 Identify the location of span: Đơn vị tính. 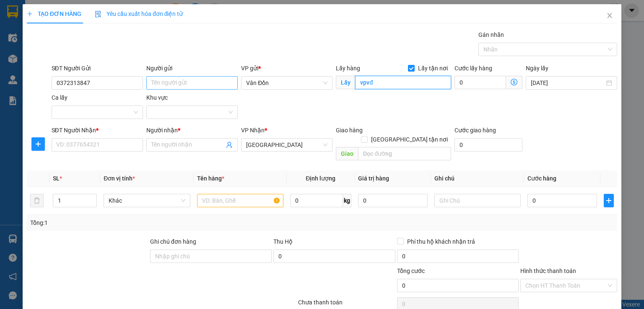
(119, 178).